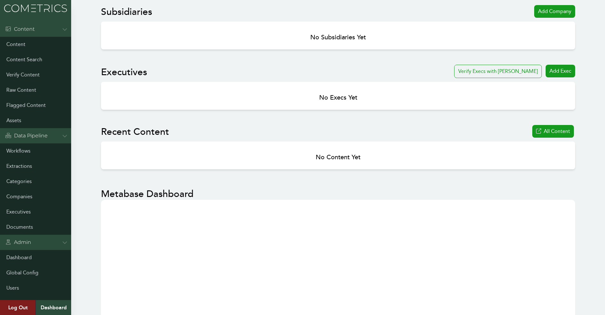  What do you see at coordinates (53, 308) in the screenshot?
I see `a: Dashboard` at bounding box center [53, 308].